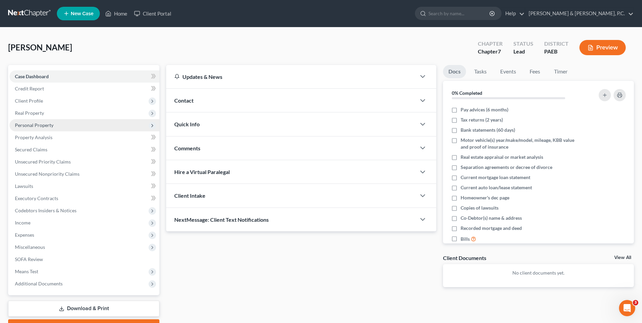 Image resolution: width=642 pixels, height=323 pixels. What do you see at coordinates (523, 44) in the screenshot?
I see `div: Status` at bounding box center [523, 44].